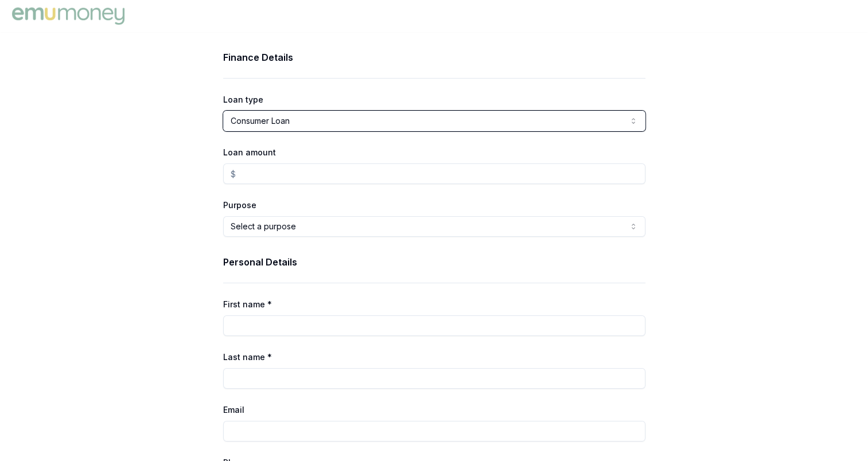 This screenshot has width=868, height=461. I want to click on label: Last name *, so click(247, 357).